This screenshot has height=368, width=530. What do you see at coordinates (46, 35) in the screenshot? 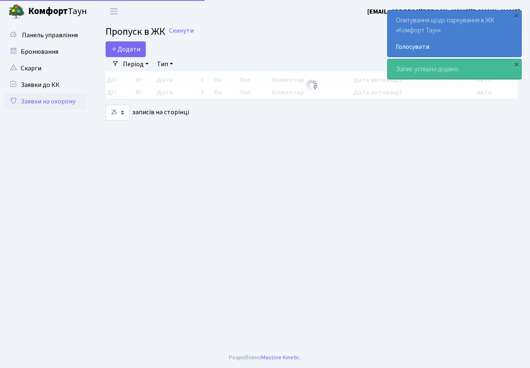
I see `a: Панель управління` at bounding box center [46, 35].